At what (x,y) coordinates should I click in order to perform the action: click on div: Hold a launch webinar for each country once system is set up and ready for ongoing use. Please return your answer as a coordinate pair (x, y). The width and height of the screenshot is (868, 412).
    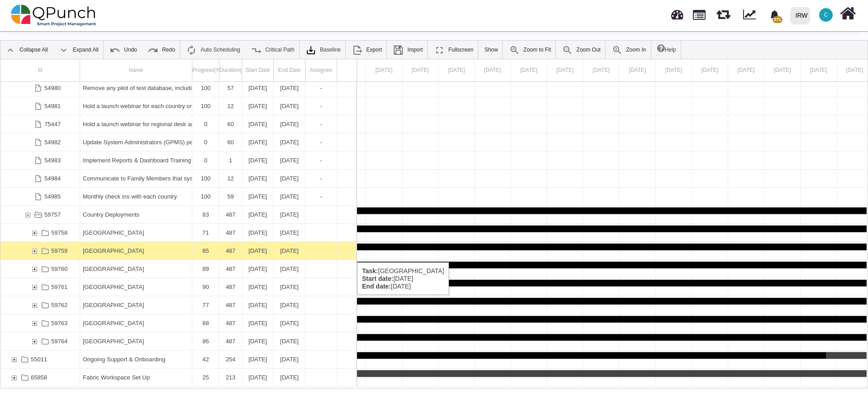
    Looking at the image, I should click on (136, 106).